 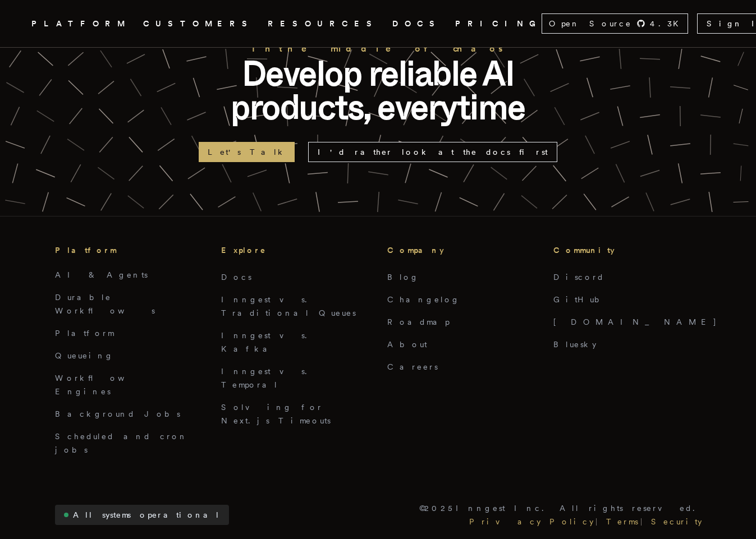 What do you see at coordinates (676, 522) in the screenshot?
I see `a: Security` at bounding box center [676, 522].